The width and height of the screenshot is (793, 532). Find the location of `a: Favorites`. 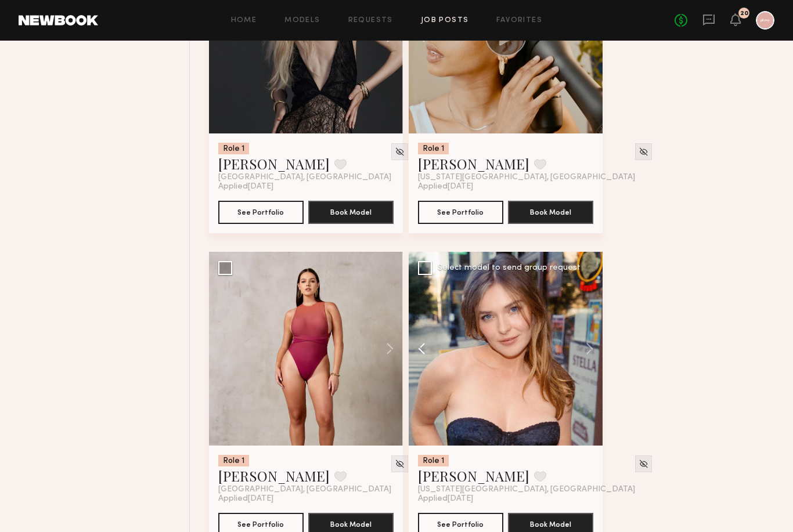

a: Favorites is located at coordinates (519, 20).